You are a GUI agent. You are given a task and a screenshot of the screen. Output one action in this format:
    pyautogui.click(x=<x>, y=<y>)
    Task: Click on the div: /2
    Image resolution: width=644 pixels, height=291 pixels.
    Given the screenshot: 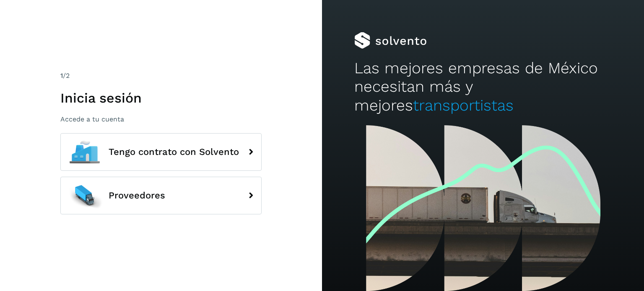 What is the action you would take?
    pyautogui.click(x=161, y=76)
    